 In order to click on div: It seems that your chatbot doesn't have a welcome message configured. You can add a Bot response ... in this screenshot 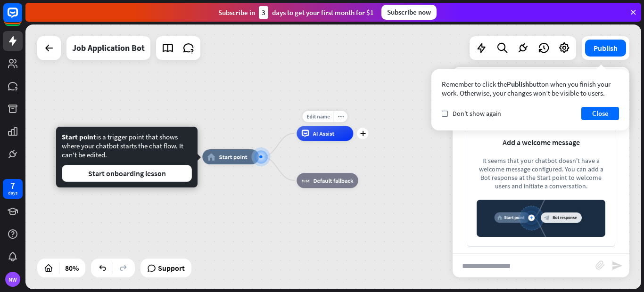, I will do `click(541, 173)`.